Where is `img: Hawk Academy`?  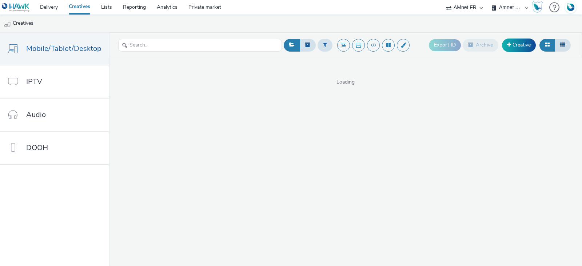 img: Hawk Academy is located at coordinates (537, 7).